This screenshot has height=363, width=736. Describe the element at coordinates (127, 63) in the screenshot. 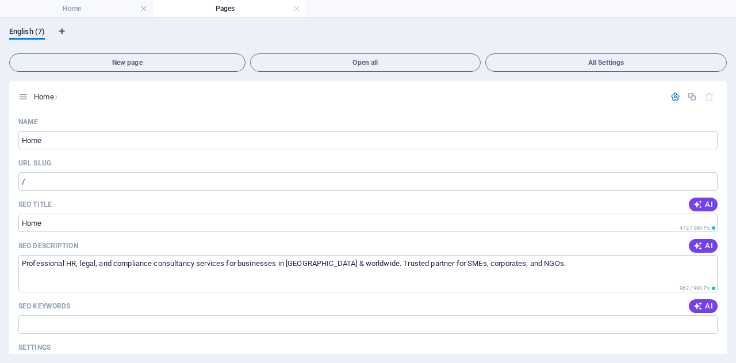

I see `span: New page` at that location.